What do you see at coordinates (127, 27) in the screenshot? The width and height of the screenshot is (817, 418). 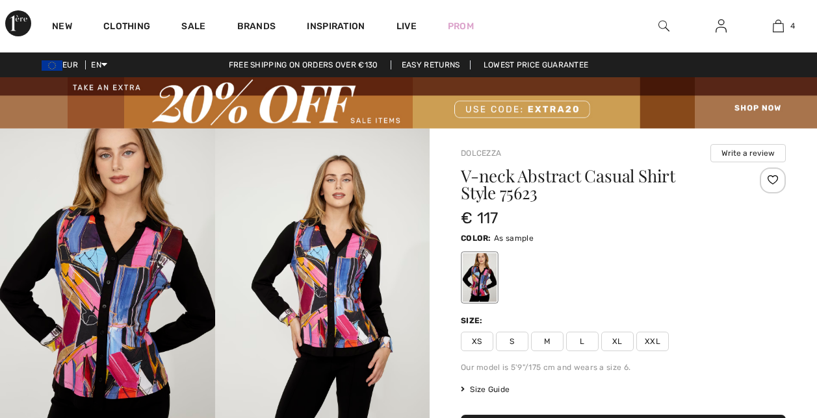 I see `a: Clothing` at bounding box center [127, 27].